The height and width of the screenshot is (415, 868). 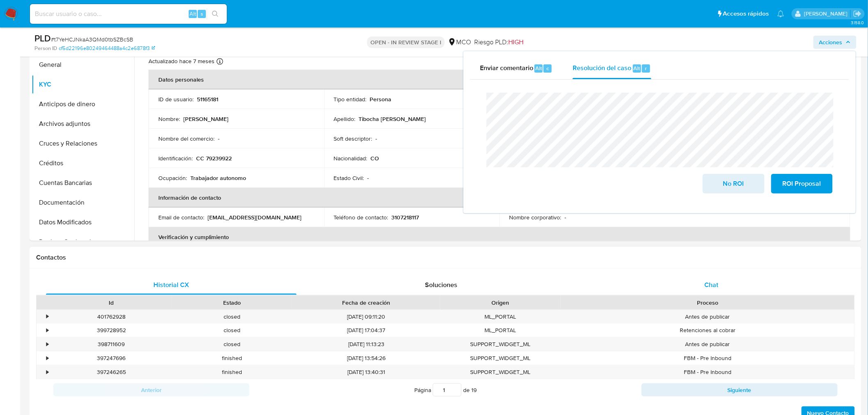 I want to click on b: PLD, so click(x=42, y=38).